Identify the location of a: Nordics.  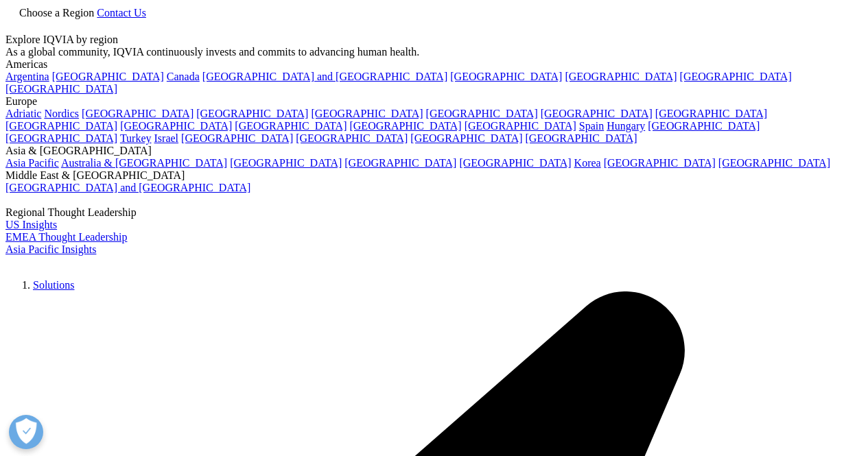
(61, 113).